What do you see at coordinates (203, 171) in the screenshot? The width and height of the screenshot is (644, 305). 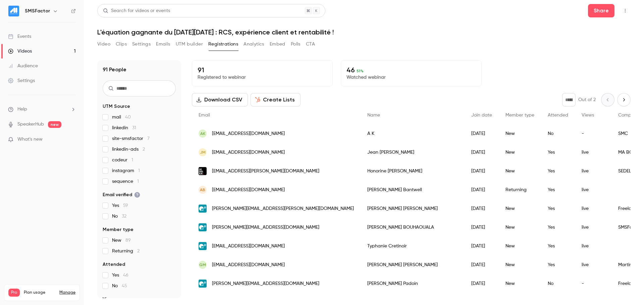 I see `img: sedelka.fr` at bounding box center [203, 171].